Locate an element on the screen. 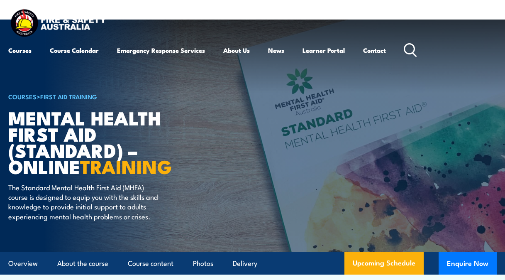  a: Overview is located at coordinates (23, 263).